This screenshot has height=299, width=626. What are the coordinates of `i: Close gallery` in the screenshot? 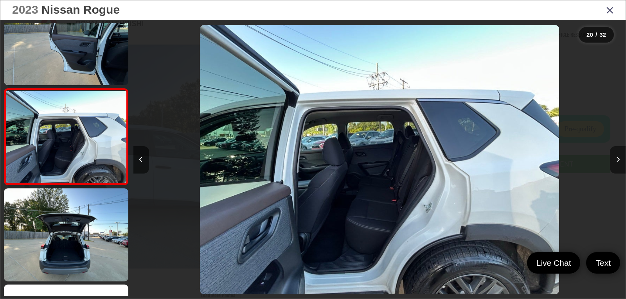 It's located at (609, 10).